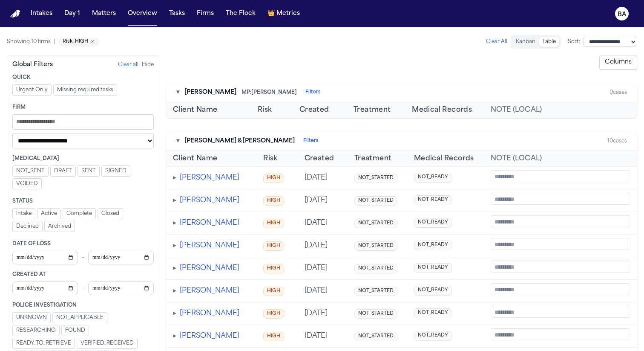  Describe the element at coordinates (104, 13) in the screenshot. I see `button: Matters` at that location.